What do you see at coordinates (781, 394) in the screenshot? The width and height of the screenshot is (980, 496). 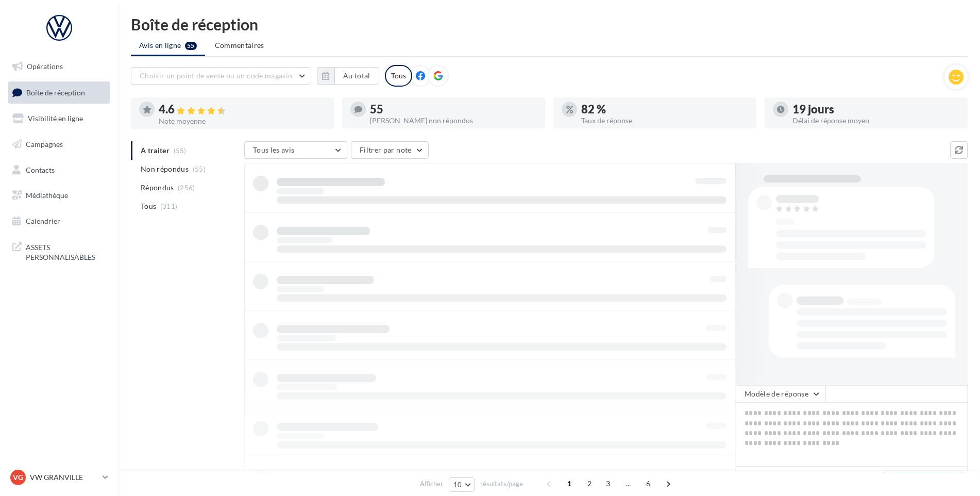 I see `button: Modèle de réponse` at bounding box center [781, 394].